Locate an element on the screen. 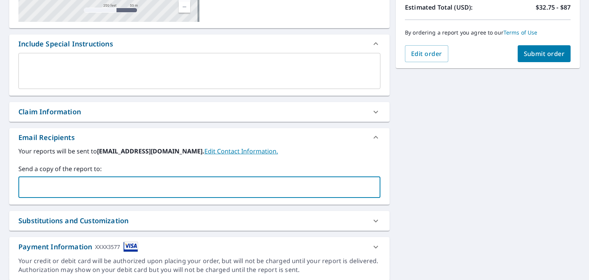 This screenshot has width=589, height=280. a: Current Level 17, Zoom Out is located at coordinates (184, 7).